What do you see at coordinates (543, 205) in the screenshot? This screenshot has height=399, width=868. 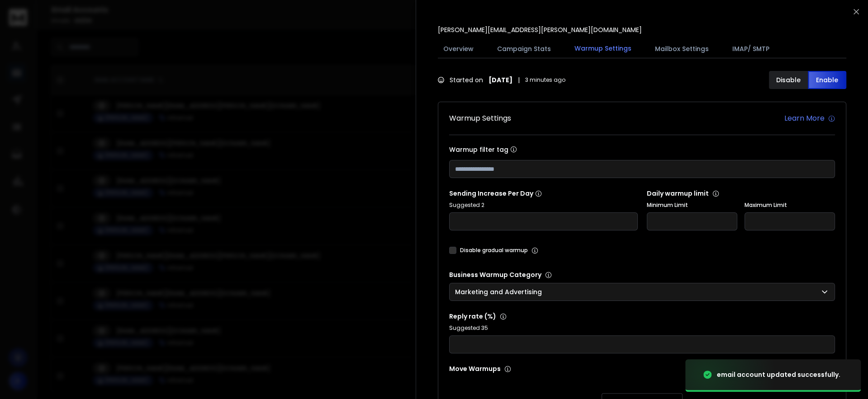 I see `p: Suggested 2` at bounding box center [543, 205].